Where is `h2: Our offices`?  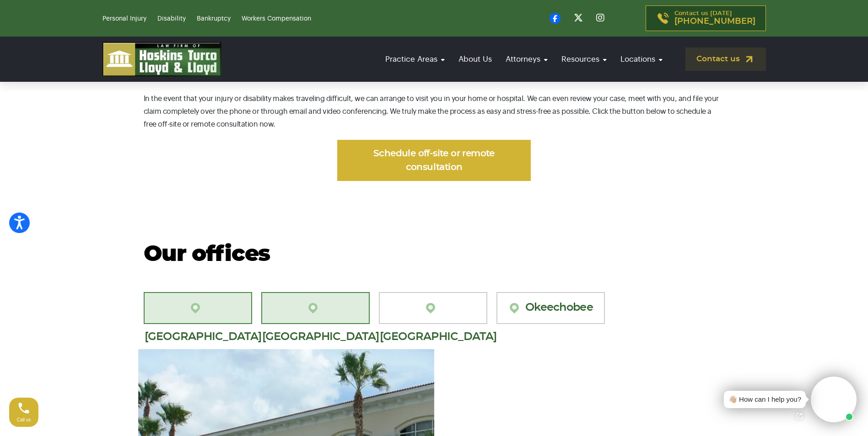 h2: Our offices is located at coordinates (434, 255).